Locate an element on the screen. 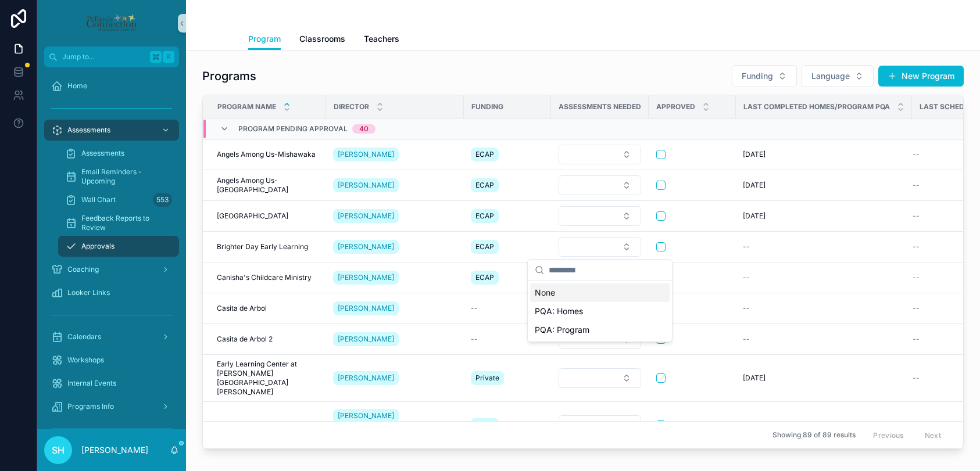 Image resolution: width=980 pixels, height=471 pixels. span: Email Reminders - Upcoming is located at coordinates (125, 177).